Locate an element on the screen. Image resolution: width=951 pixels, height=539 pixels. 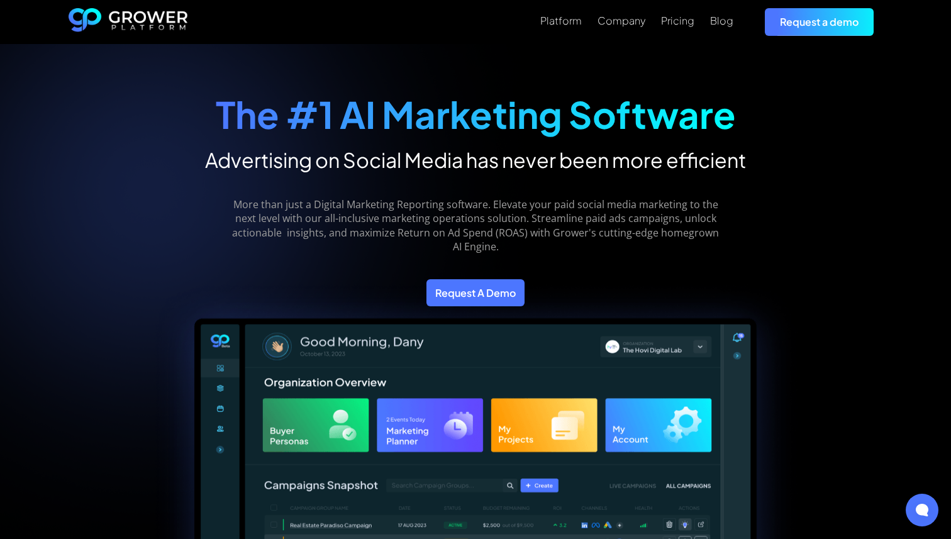
a: Pricing is located at coordinates (677, 21).